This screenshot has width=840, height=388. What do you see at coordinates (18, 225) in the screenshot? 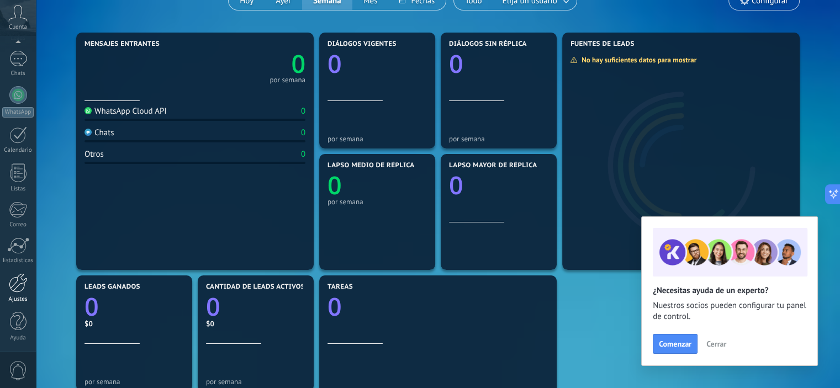
I see `div: Correo` at bounding box center [18, 225].